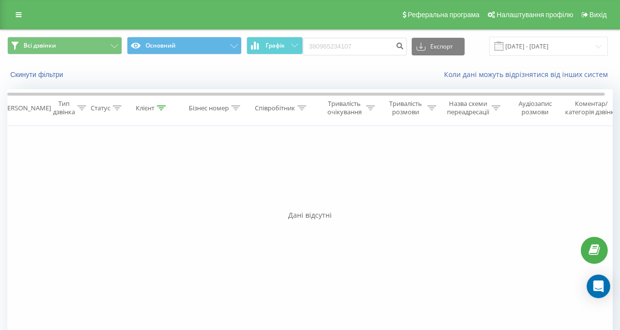  What do you see at coordinates (100, 108) in the screenshot?
I see `div: Статус` at bounding box center [100, 108].